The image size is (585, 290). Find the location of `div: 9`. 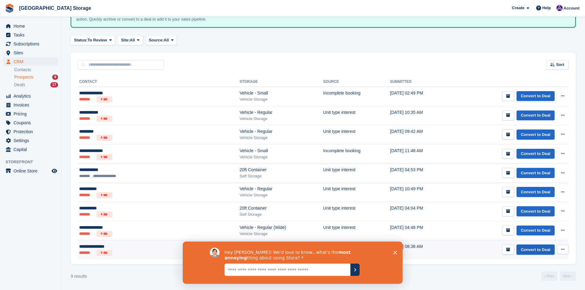

div: 9 is located at coordinates (55, 77).